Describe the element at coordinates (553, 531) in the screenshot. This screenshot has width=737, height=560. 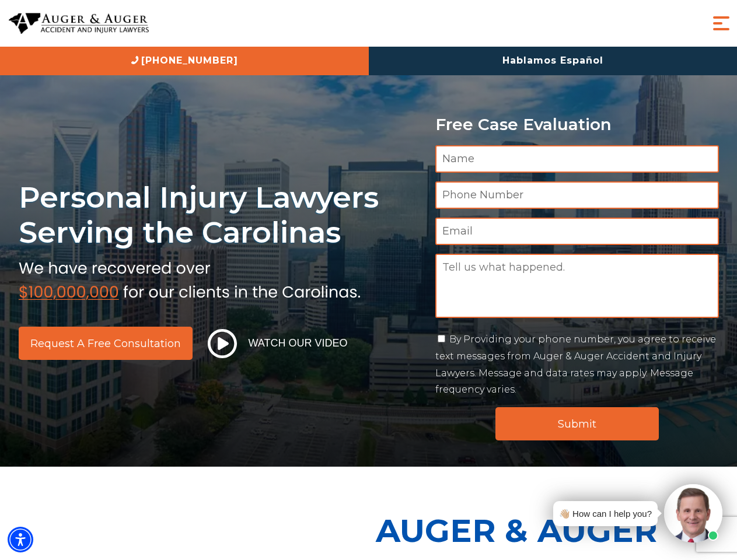
I see `p: Auger & Auger` at that location.